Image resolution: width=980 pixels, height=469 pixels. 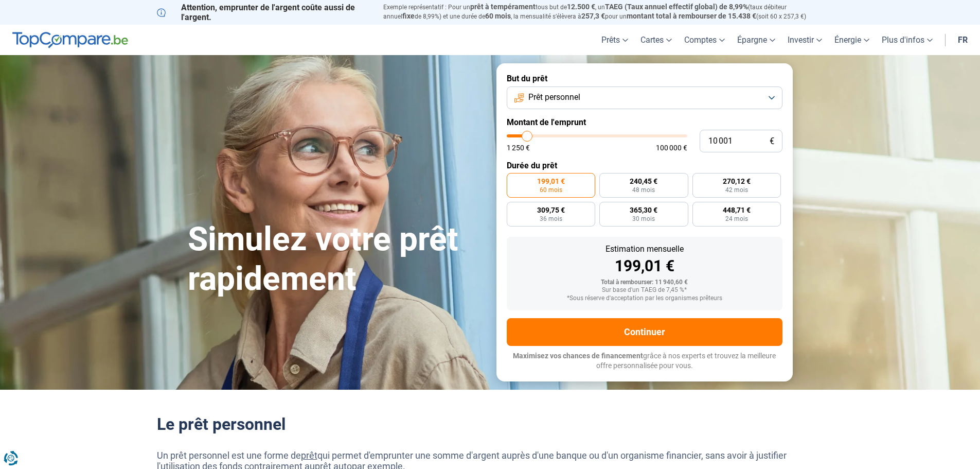 I want to click on a: Épargne, so click(x=756, y=40).